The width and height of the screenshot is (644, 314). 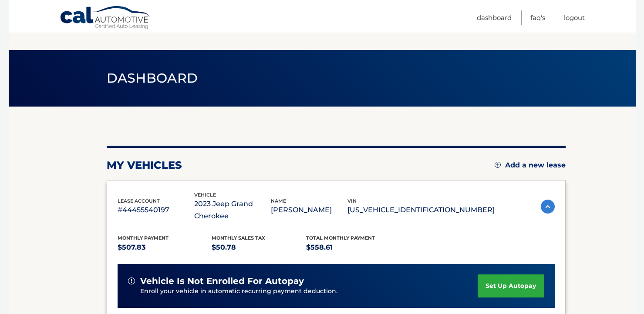 I want to click on p: 2023 Jeep Grand Cherokee, so click(x=233, y=210).